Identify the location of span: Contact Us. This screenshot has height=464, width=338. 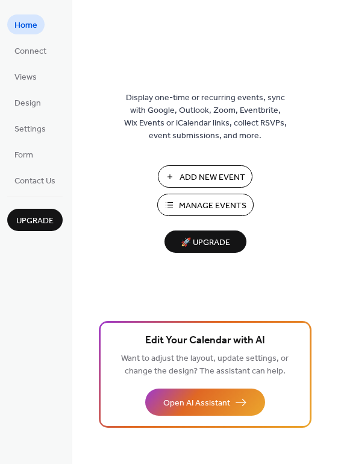
(35, 181).